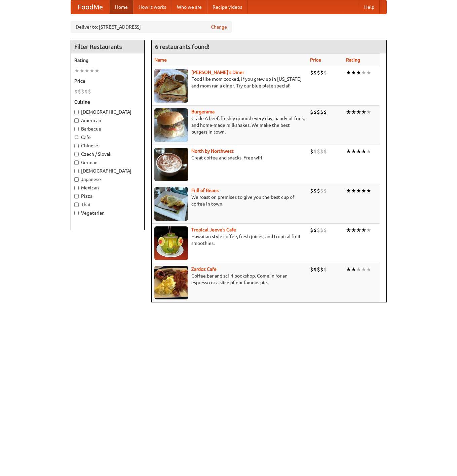 The image size is (457, 476). Describe the element at coordinates (171, 164) in the screenshot. I see `img: north.jpg` at that location.